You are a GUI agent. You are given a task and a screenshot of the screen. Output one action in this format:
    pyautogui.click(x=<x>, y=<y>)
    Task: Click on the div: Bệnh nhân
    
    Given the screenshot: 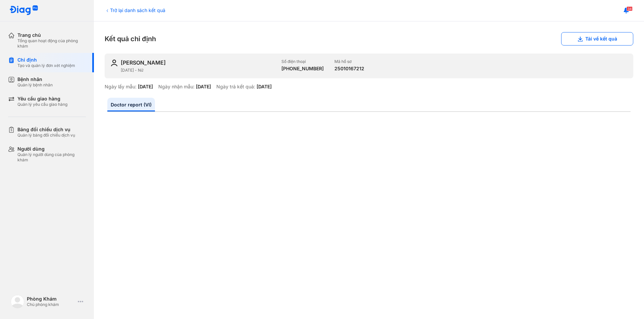 What is the action you would take?
    pyautogui.click(x=35, y=79)
    